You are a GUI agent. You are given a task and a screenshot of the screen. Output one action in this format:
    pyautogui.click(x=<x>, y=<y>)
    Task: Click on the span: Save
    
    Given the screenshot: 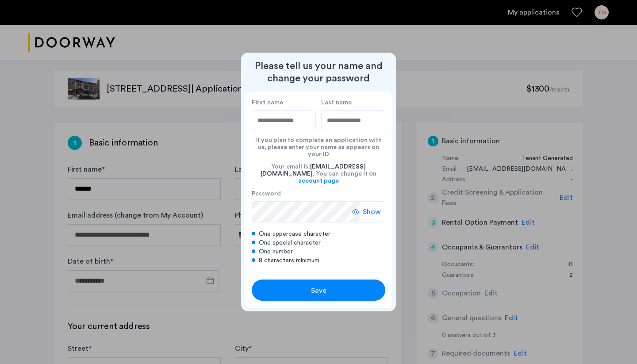 What is the action you would take?
    pyautogui.click(x=318, y=290)
    